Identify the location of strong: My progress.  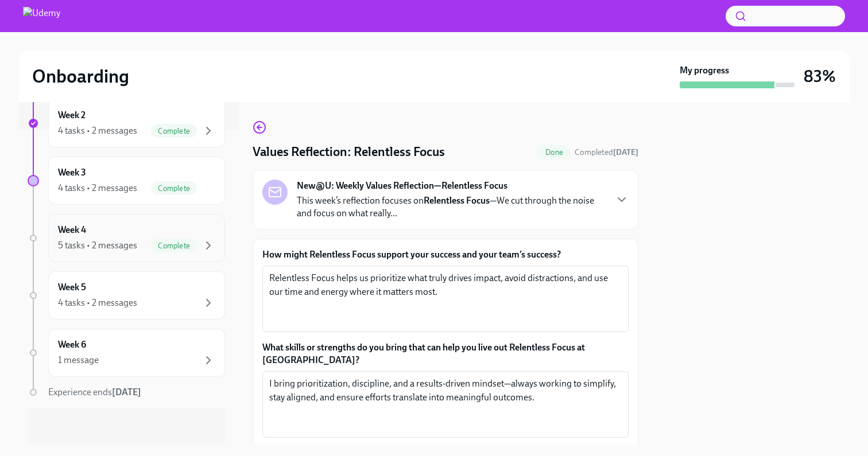
(704, 71).